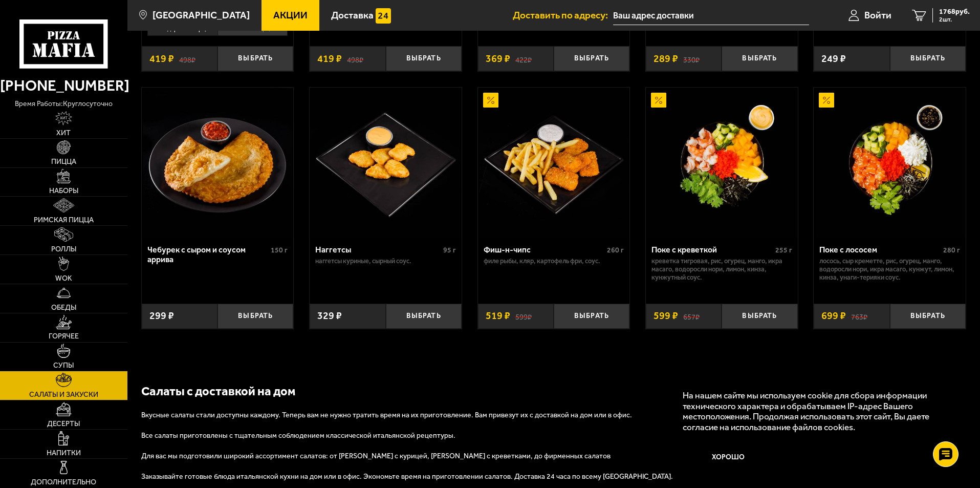  I want to click on span: 2 шт., so click(954, 20).